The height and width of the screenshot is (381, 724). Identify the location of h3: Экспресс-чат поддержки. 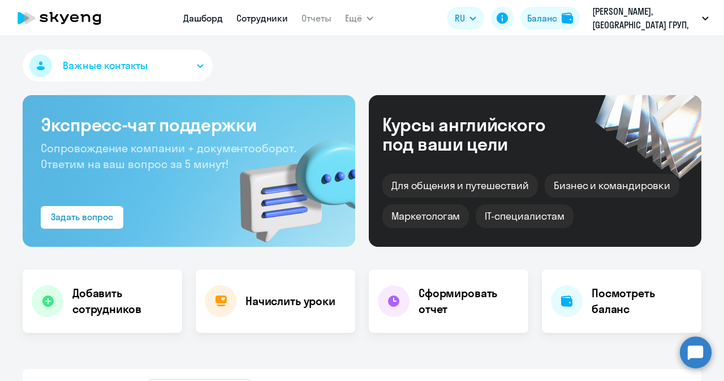
(189, 124).